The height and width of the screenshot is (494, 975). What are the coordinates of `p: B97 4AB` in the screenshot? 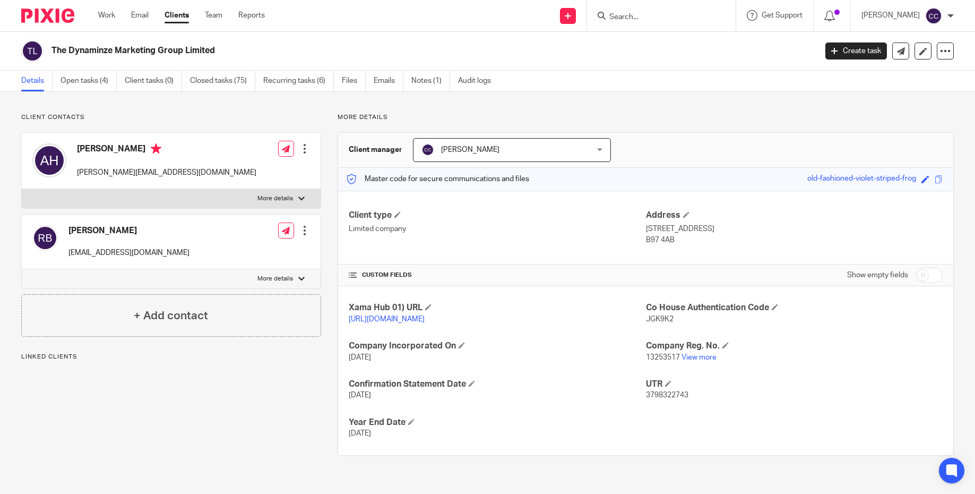 It's located at (794, 240).